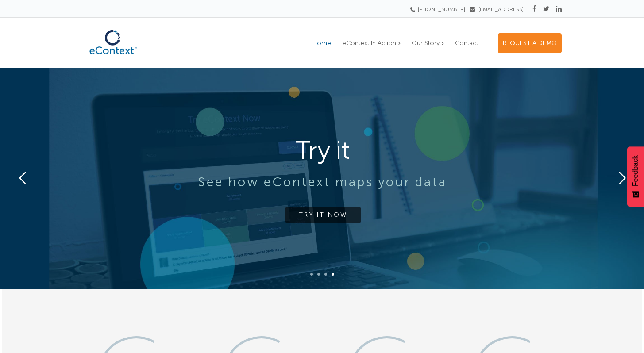 This screenshot has height=353, width=644. Describe the element at coordinates (546, 9) in the screenshot. I see `a: Twitter` at that location.